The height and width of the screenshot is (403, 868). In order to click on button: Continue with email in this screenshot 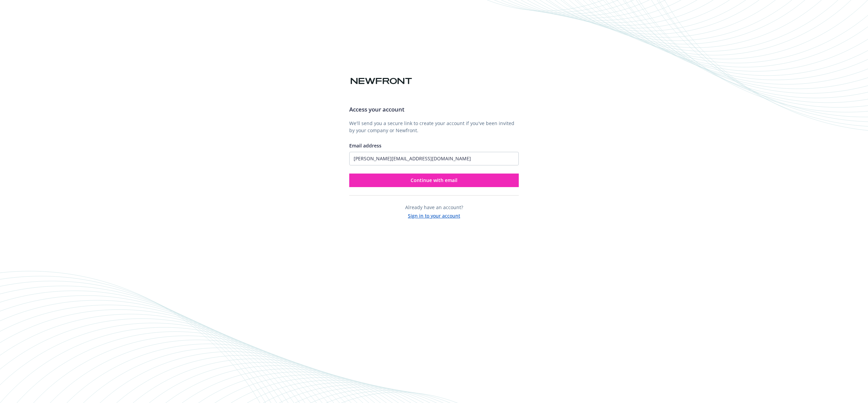, I will do `click(434, 181)`.